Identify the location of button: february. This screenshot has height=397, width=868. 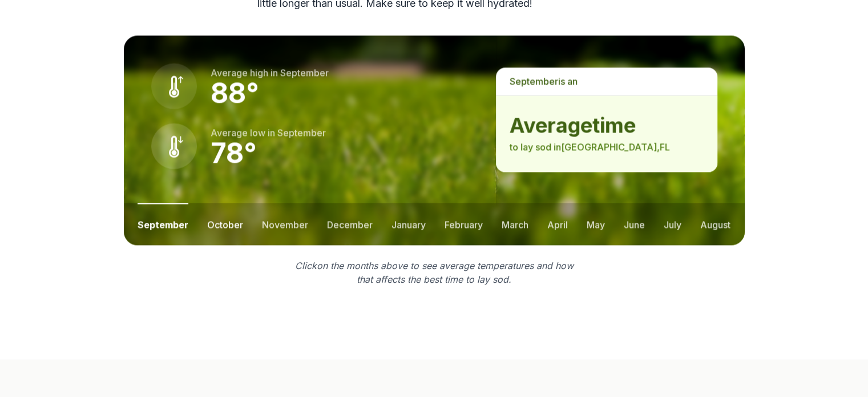
(464, 224).